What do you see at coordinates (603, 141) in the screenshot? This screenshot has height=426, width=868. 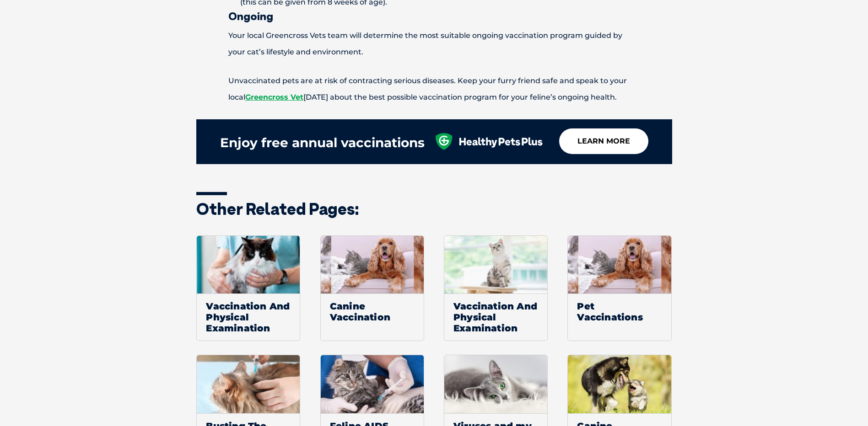 I see `a: learn more` at bounding box center [603, 141].